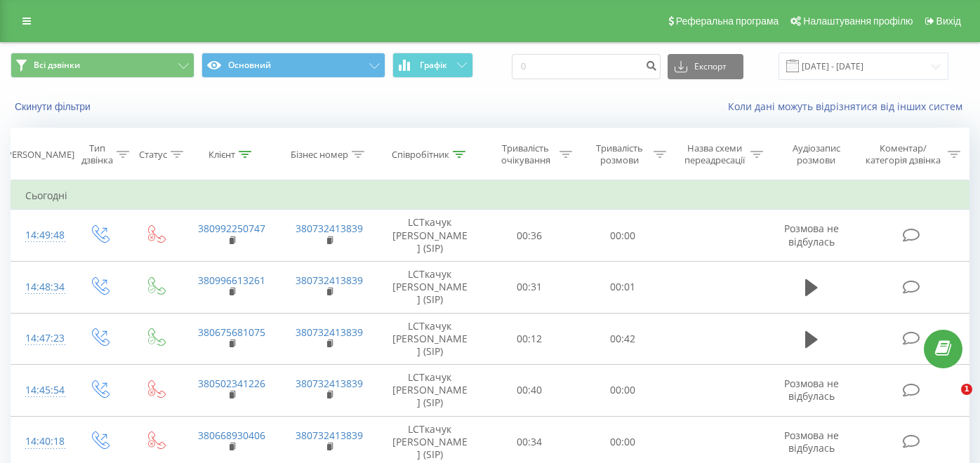 Image resolution: width=980 pixels, height=463 pixels. What do you see at coordinates (57, 65) in the screenshot?
I see `span: Всі дзвінки` at bounding box center [57, 65].